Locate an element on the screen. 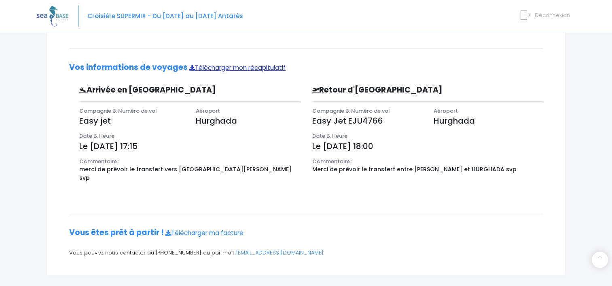  p: Easy jet is located at coordinates (131, 121).